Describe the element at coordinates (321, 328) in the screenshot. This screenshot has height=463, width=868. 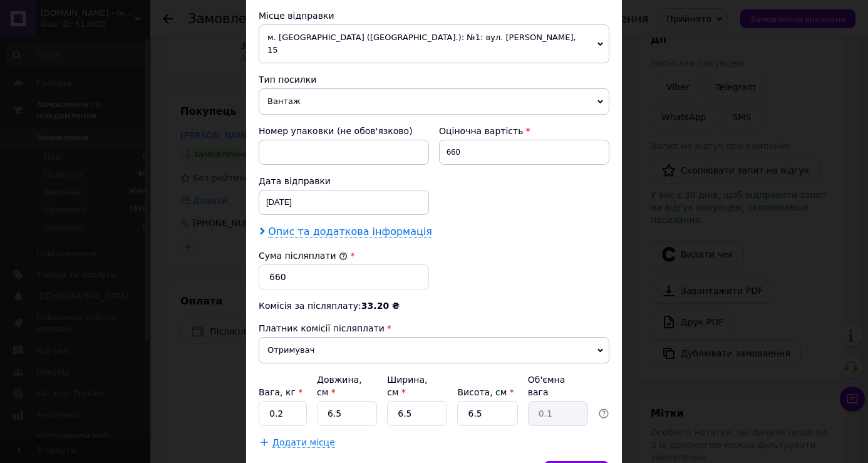
I see `span: Платник комісії післяплати` at that location.